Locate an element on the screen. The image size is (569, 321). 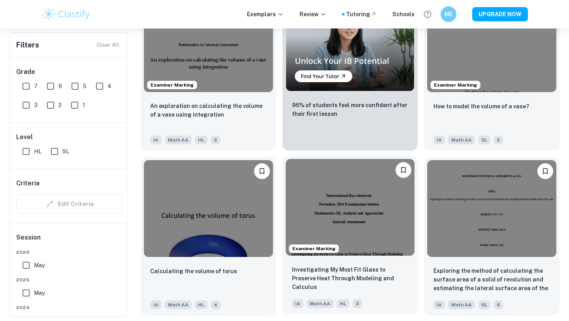
img: Clastify logo is located at coordinates (66, 14).